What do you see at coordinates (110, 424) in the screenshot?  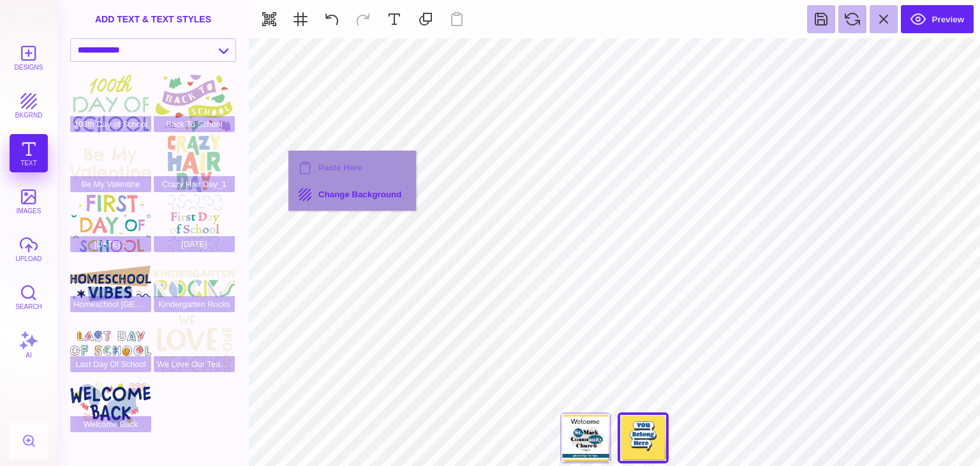 I see `span: Welcome Back` at bounding box center [110, 424].